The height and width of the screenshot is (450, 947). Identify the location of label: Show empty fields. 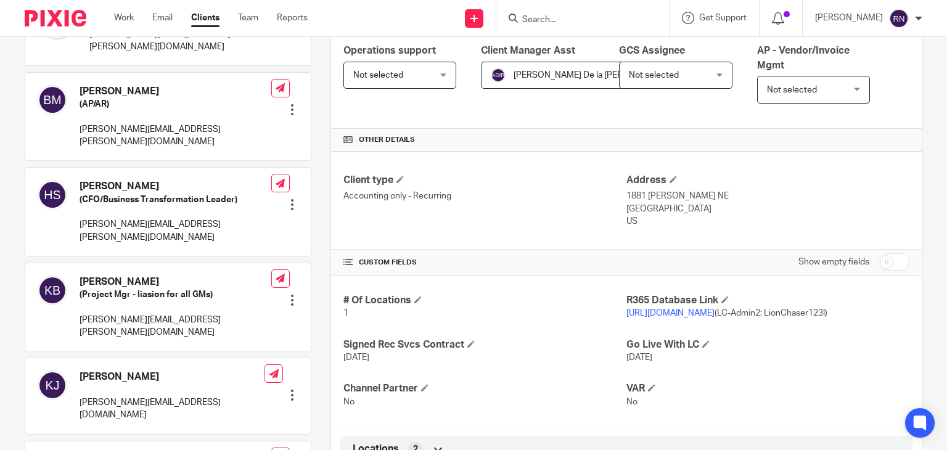
(834, 262).